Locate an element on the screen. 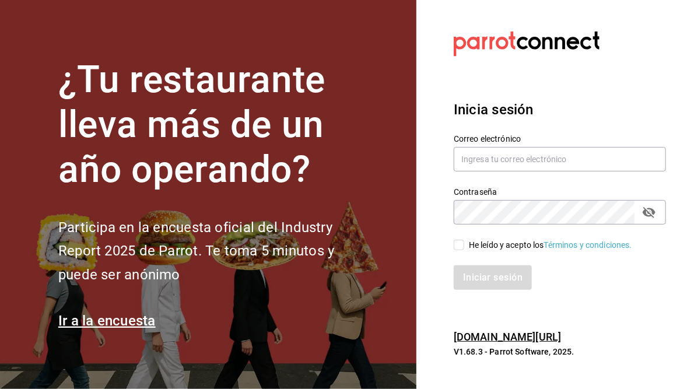 This screenshot has width=694, height=389. button: passwordField is located at coordinates (649, 212).